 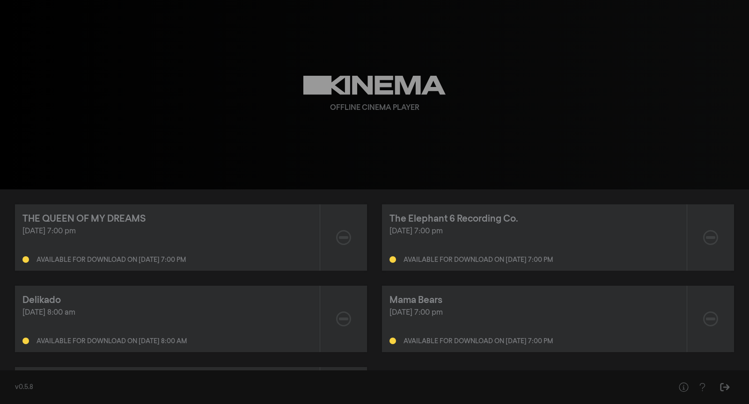 I want to click on div: Delikado, so click(x=42, y=300).